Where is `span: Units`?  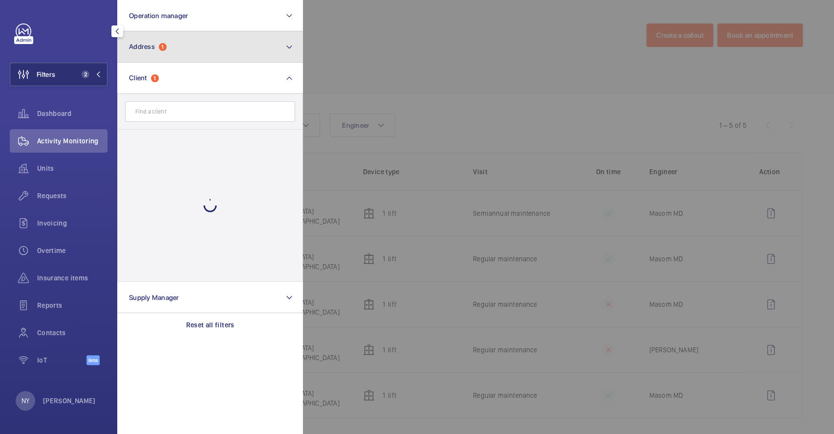 span: Units is located at coordinates (72, 168).